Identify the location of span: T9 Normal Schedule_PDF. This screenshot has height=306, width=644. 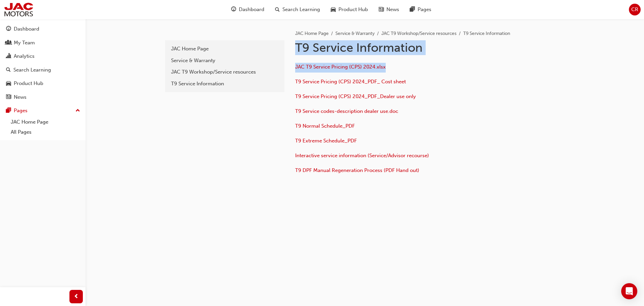
(325, 126).